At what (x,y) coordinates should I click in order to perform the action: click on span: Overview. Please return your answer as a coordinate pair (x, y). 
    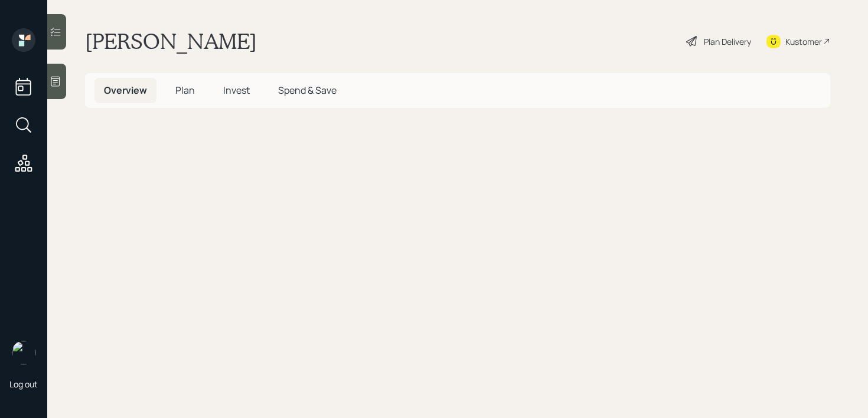
    Looking at the image, I should click on (125, 90).